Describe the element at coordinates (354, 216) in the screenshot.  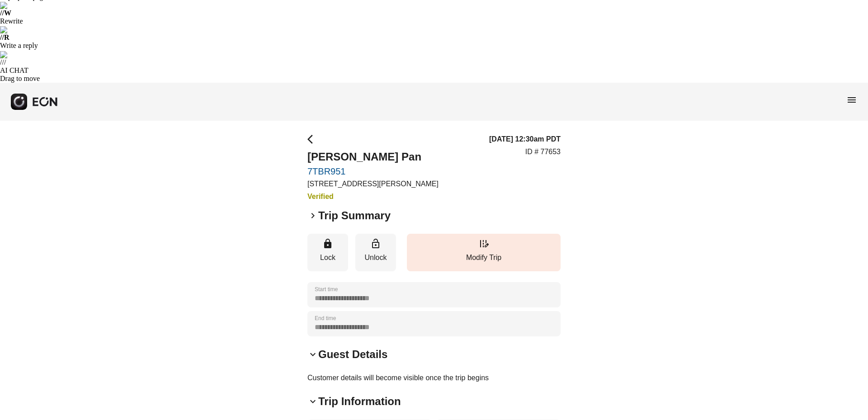
I see `h2: Trip Summary` at that location.